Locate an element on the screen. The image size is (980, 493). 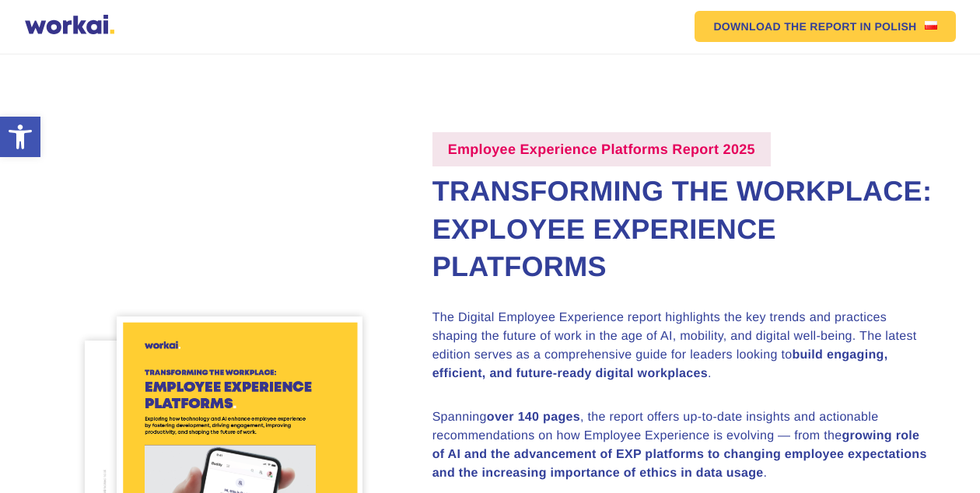
strong: build engaging, efficient, and future-ready digital workplaces is located at coordinates (660, 364).